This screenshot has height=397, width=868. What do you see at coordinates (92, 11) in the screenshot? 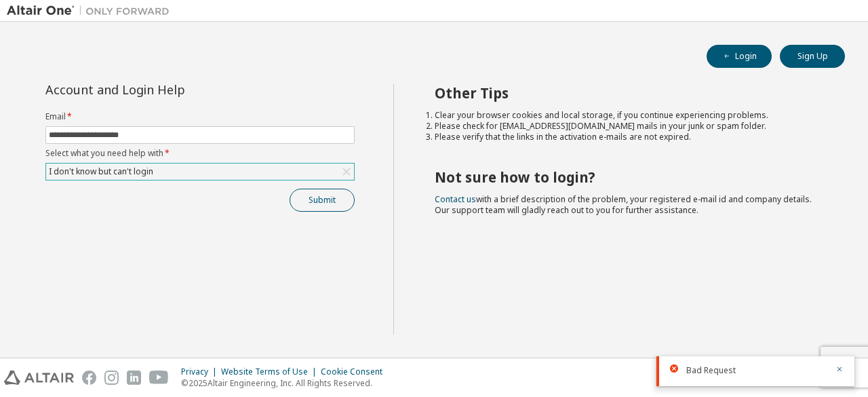
I see `img: Altair One` at bounding box center [92, 11].